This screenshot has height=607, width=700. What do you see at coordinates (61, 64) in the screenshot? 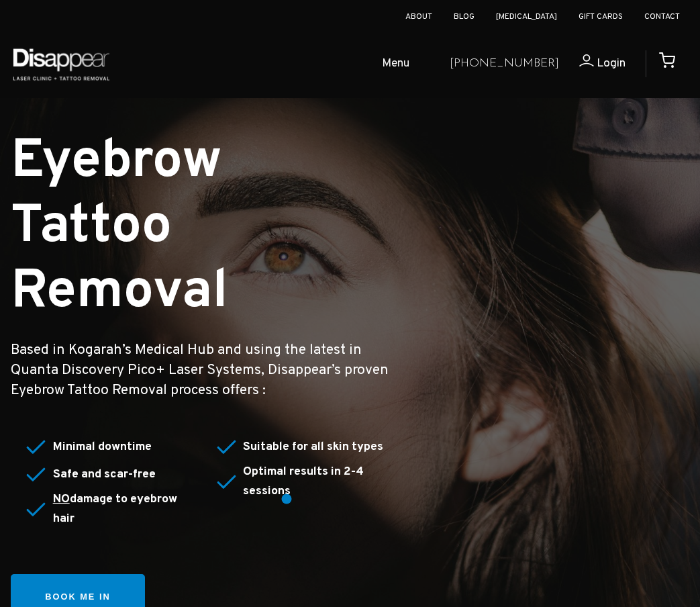
I see `img: Disappear - Laser Clinic and Tattoo Removal Services in Sydney, Australia` at bounding box center [61, 64].